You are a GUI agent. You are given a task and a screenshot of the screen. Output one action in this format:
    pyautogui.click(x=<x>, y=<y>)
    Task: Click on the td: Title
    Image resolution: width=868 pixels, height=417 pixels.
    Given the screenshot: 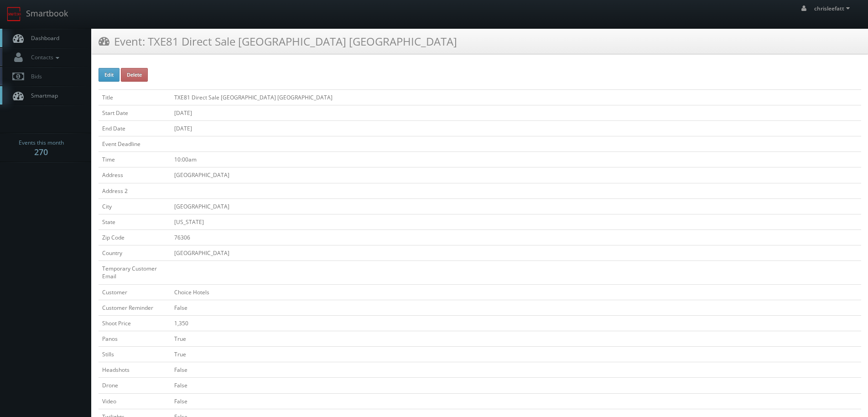 What is the action you would take?
    pyautogui.click(x=135, y=97)
    